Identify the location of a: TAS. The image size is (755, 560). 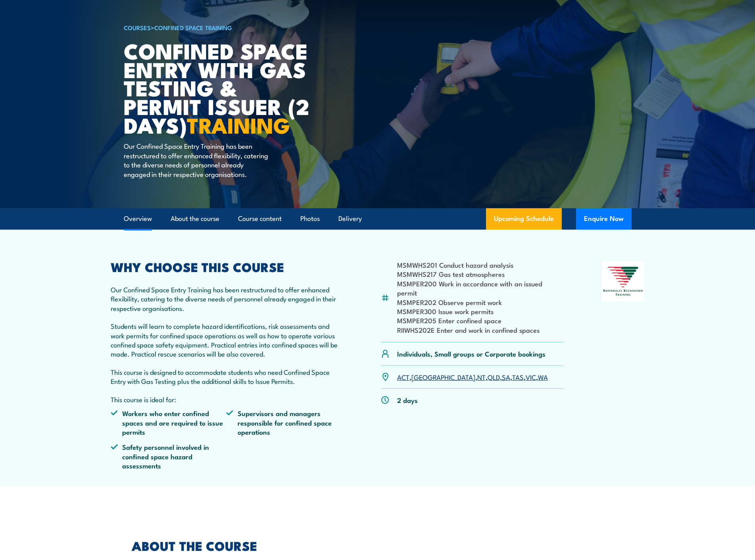
(518, 377).